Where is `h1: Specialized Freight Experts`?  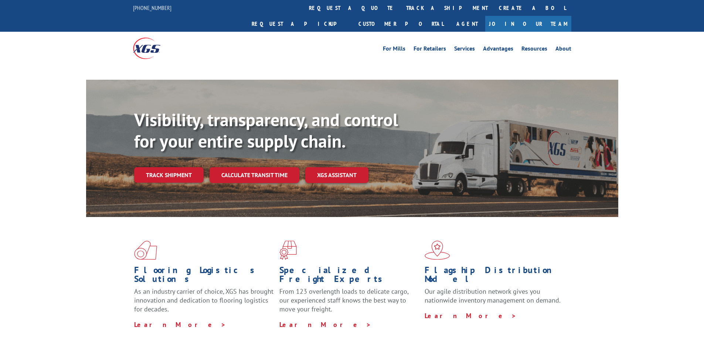
h1: Specialized Freight Experts is located at coordinates (349, 277).